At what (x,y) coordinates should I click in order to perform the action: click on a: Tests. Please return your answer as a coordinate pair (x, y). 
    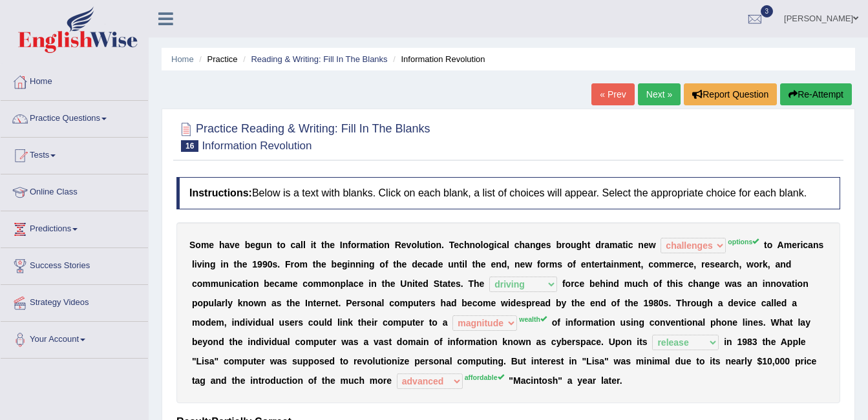
    Looking at the image, I should click on (75, 154).